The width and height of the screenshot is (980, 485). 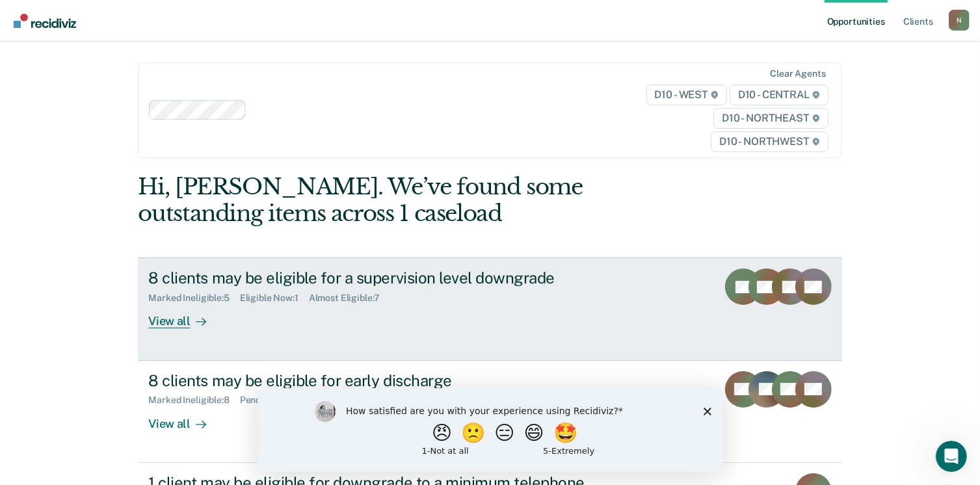 What do you see at coordinates (193, 298) in the screenshot?
I see `div: Marked Ineligible : 5` at bounding box center [193, 298].